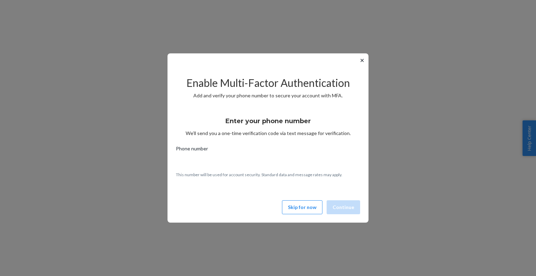 The image size is (536, 276). What do you see at coordinates (268, 124) in the screenshot?
I see `div: We’ll send you a one-time verification code via text message for verification.` at bounding box center [268, 124].